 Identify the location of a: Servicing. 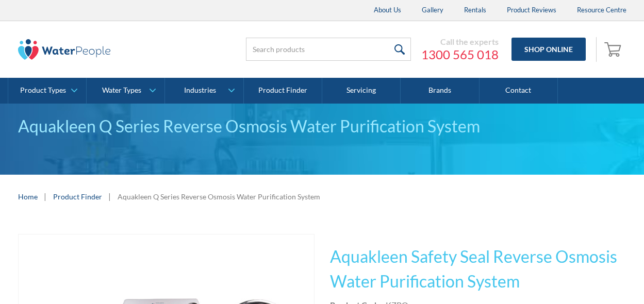
(362, 91).